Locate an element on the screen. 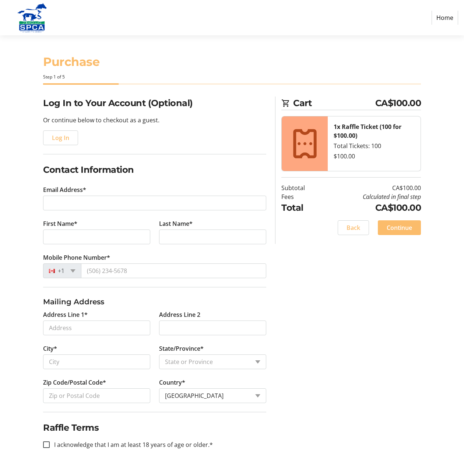 Image resolution: width=464 pixels, height=476 pixels. td: Subtotal is located at coordinates (301, 188).